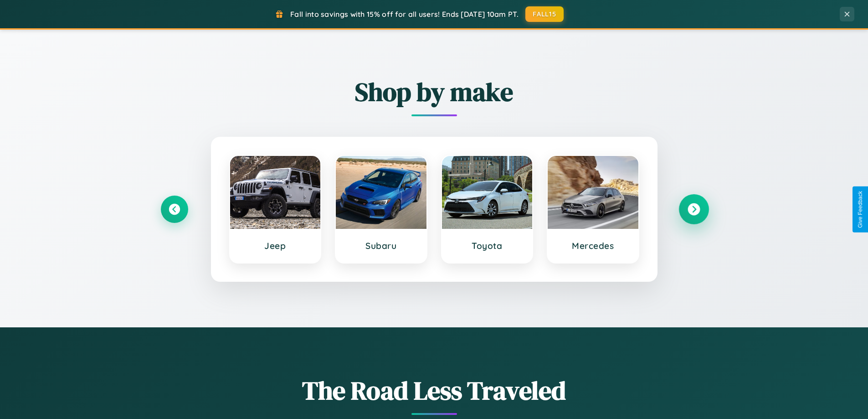 Image resolution: width=868 pixels, height=419 pixels. What do you see at coordinates (544, 14) in the screenshot?
I see `button: FALL15` at bounding box center [544, 14].